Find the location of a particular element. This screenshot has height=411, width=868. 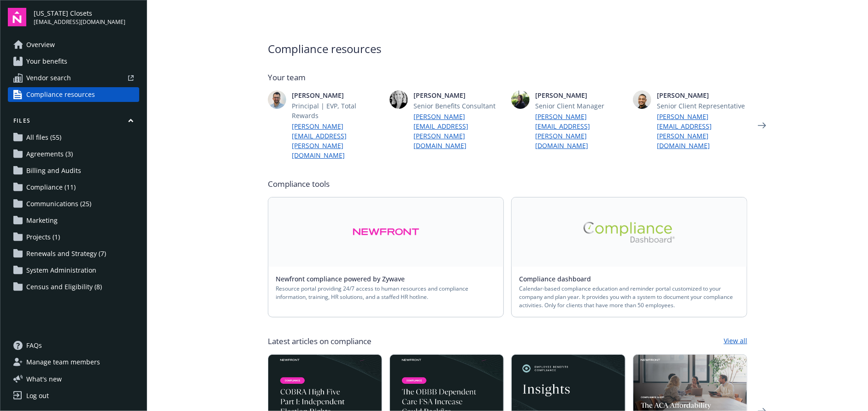

a: FAQs is located at coordinates (73, 346).